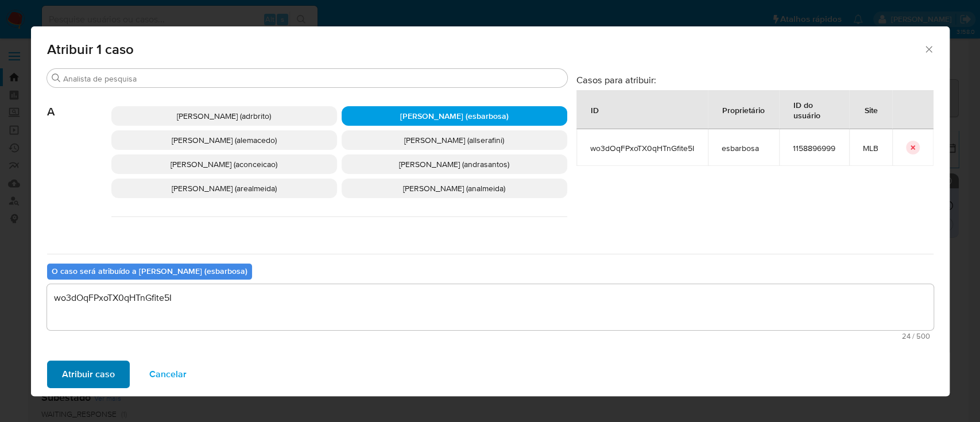 This screenshot has width=980, height=422. I want to click on h3: Casos para atribuir:, so click(755, 80).